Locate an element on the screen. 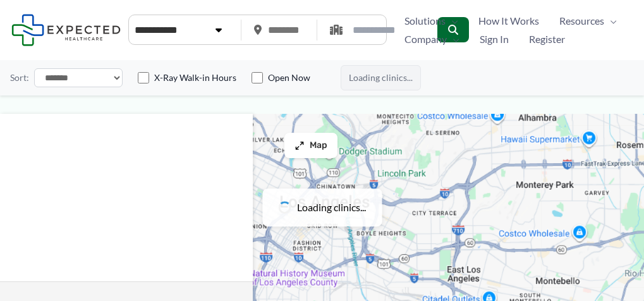  span: How It Works is located at coordinates (509, 21).